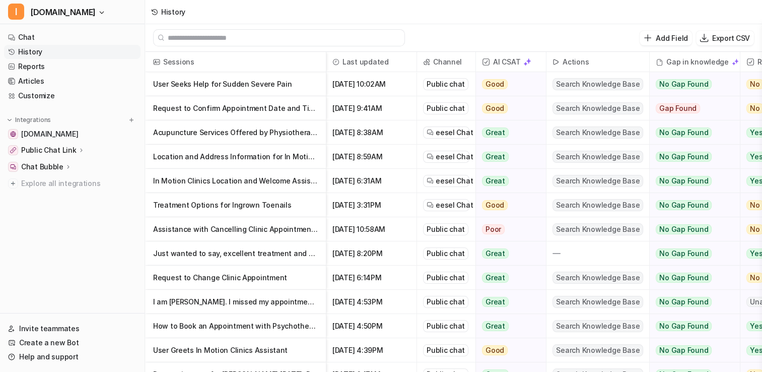 The height and width of the screenshot is (372, 762). What do you see at coordinates (29, 120) in the screenshot?
I see `button: Integrations` at bounding box center [29, 120].